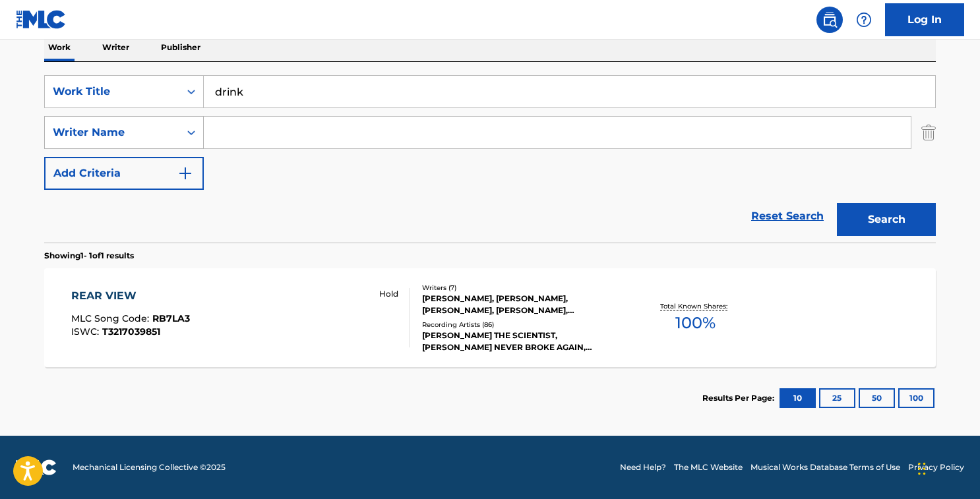 This screenshot has height=499, width=980. Describe the element at coordinates (522, 324) in the screenshot. I see `div: Recording Artists ( 86 )` at that location.